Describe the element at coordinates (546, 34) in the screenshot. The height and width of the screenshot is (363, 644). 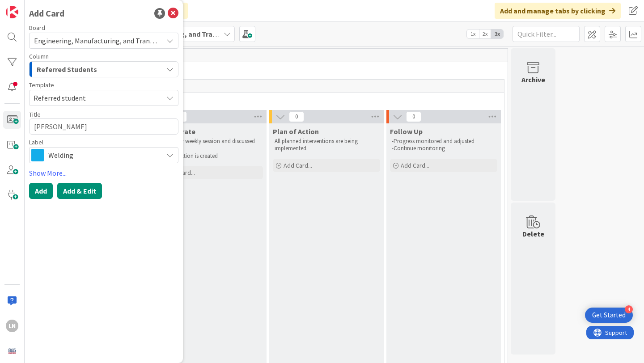
I see `input: Quick Filter...` at that location.